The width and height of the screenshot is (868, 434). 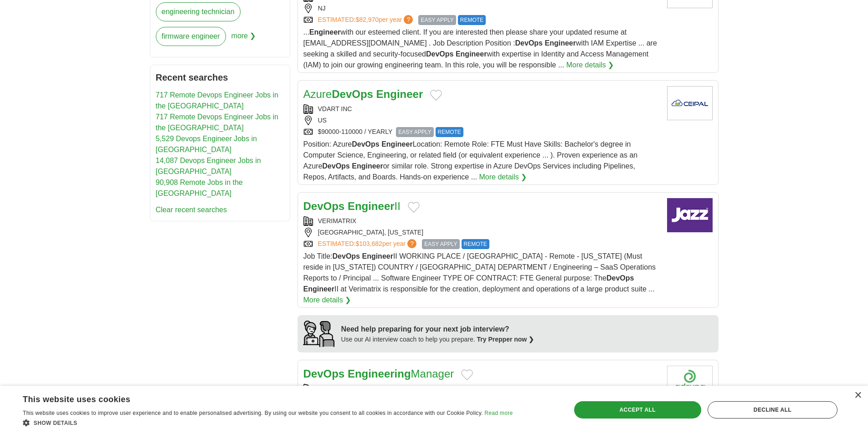 I want to click on div: $90000-110000 / YEARLY, so click(x=482, y=132).